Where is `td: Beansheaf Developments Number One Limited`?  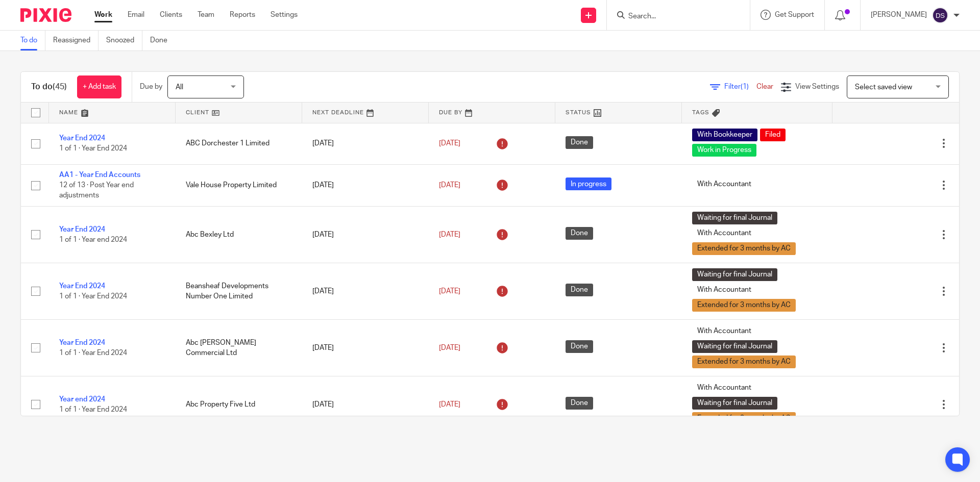 td: Beansheaf Developments Number One Limited is located at coordinates (239, 291).